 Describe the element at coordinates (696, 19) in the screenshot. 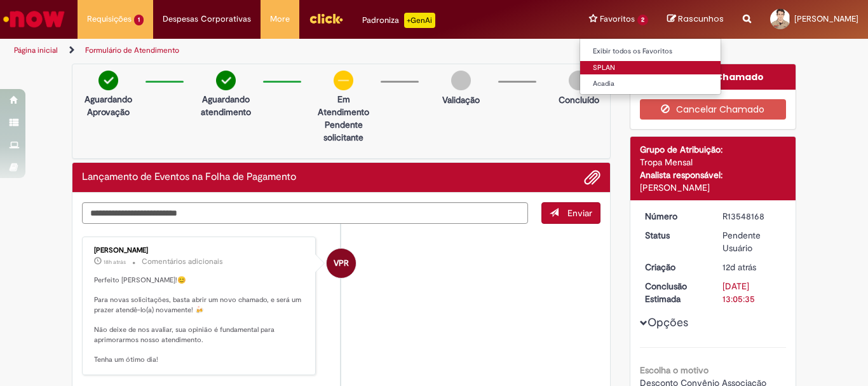

I see `a: Rascunhos` at that location.